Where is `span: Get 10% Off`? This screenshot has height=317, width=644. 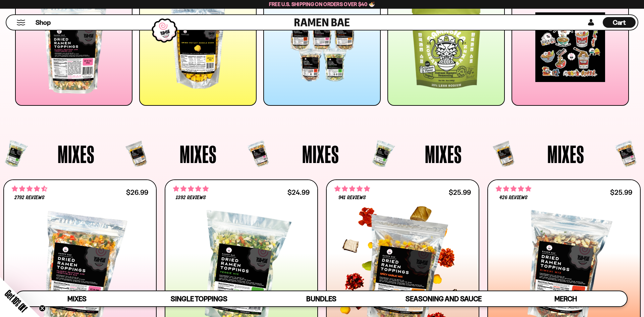
span: Get 10% Off is located at coordinates (16, 301).